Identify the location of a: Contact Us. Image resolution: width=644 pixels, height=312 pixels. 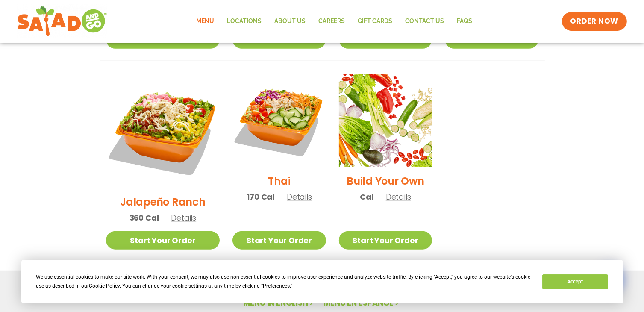
(425, 22).